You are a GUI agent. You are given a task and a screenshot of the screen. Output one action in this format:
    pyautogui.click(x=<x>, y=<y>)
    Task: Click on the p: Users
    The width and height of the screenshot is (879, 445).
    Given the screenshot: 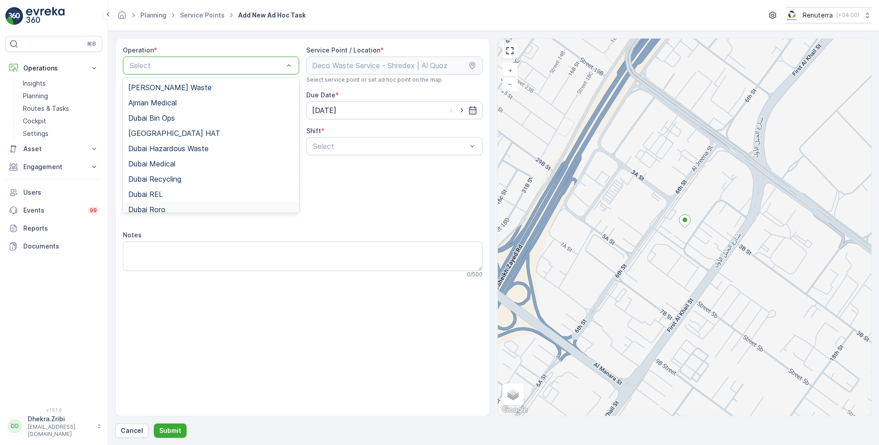 What is the action you would take?
    pyautogui.click(x=61, y=192)
    